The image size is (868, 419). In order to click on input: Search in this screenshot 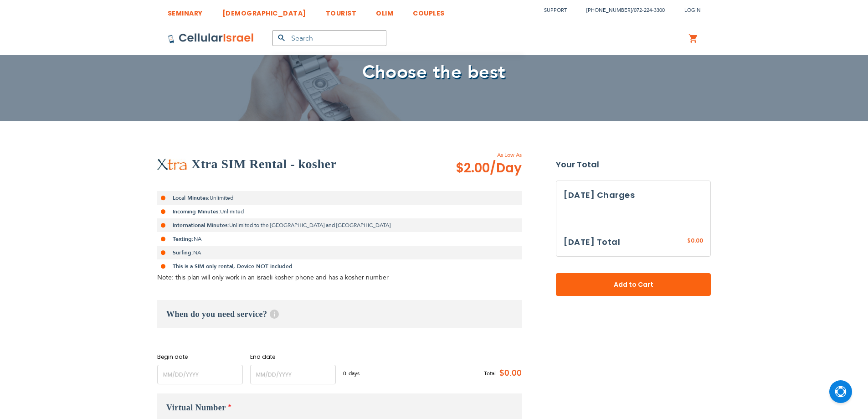, I will do `click(329, 38)`.